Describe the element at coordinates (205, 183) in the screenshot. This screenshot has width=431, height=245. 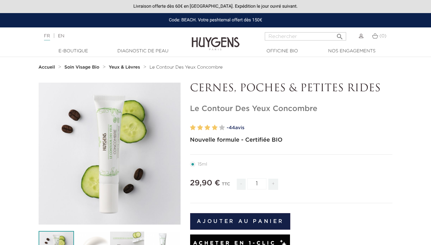
I see `span: 29,90 €` at that location.